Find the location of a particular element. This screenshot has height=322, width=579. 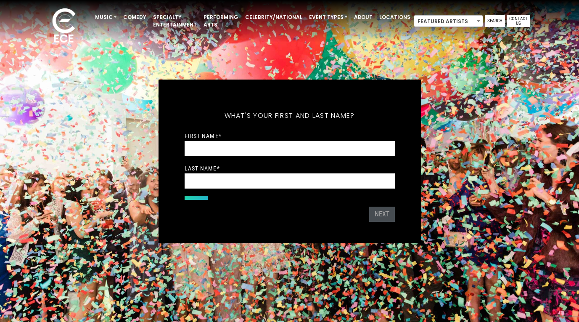

a: Search is located at coordinates (495, 21).